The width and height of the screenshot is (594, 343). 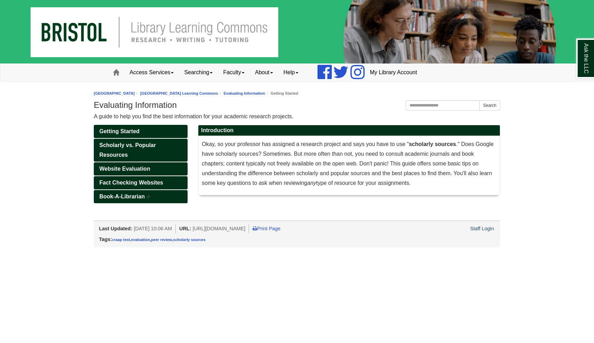 I want to click on a: Access Services, so click(x=151, y=73).